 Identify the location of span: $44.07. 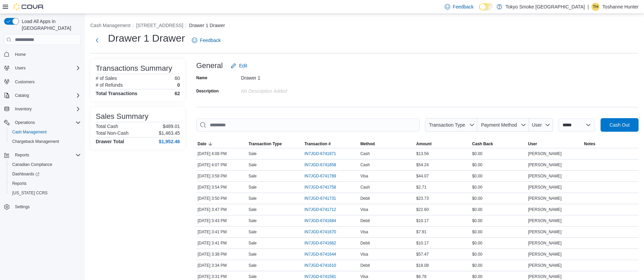
(422, 176).